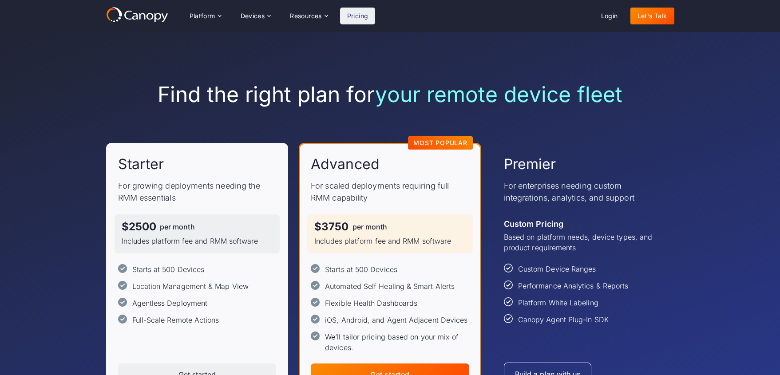  What do you see at coordinates (557, 269) in the screenshot?
I see `div: Custom Device Ranges` at bounding box center [557, 269].